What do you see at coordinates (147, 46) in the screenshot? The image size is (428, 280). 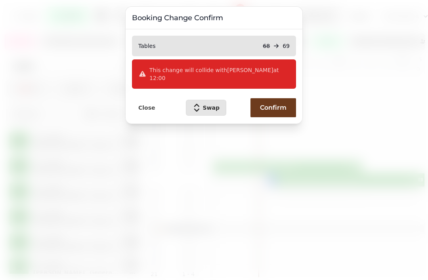 I see `p: Tables` at bounding box center [147, 46].